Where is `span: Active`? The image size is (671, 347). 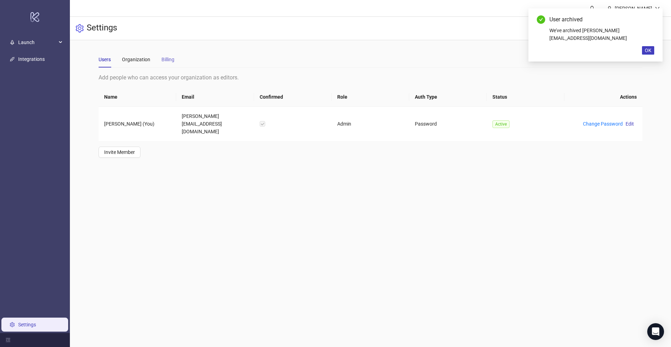 span: Active is located at coordinates (501, 124).